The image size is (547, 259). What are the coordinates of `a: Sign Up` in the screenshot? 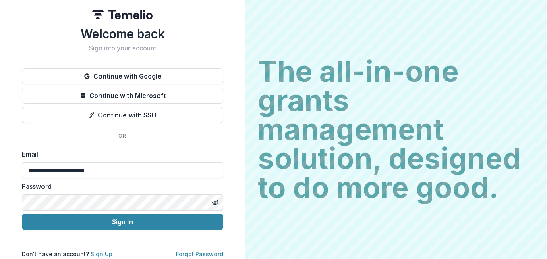 It's located at (102, 253).